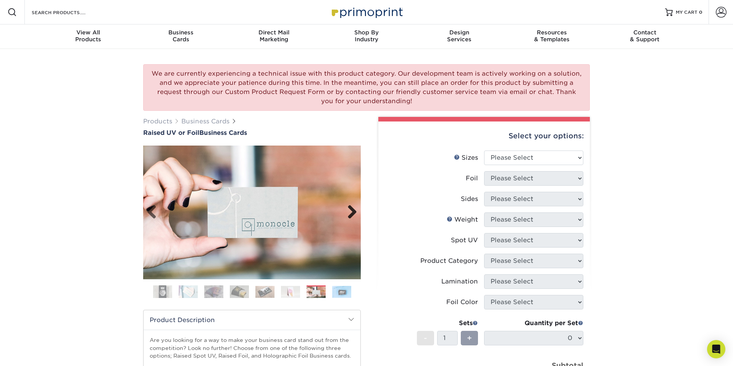 Image resolution: width=733 pixels, height=366 pixels. Describe the element at coordinates (459, 32) in the screenshot. I see `span: Design` at that location.